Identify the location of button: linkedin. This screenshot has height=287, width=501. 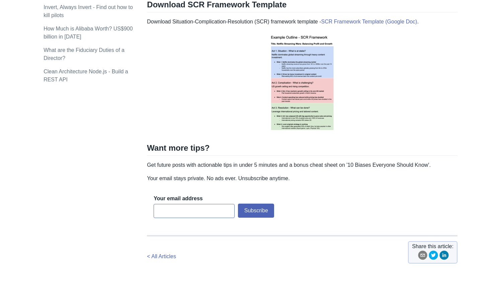
(444, 256).